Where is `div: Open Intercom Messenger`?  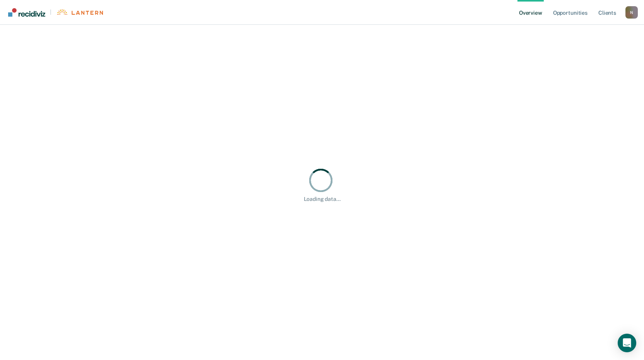 div: Open Intercom Messenger is located at coordinates (628, 344).